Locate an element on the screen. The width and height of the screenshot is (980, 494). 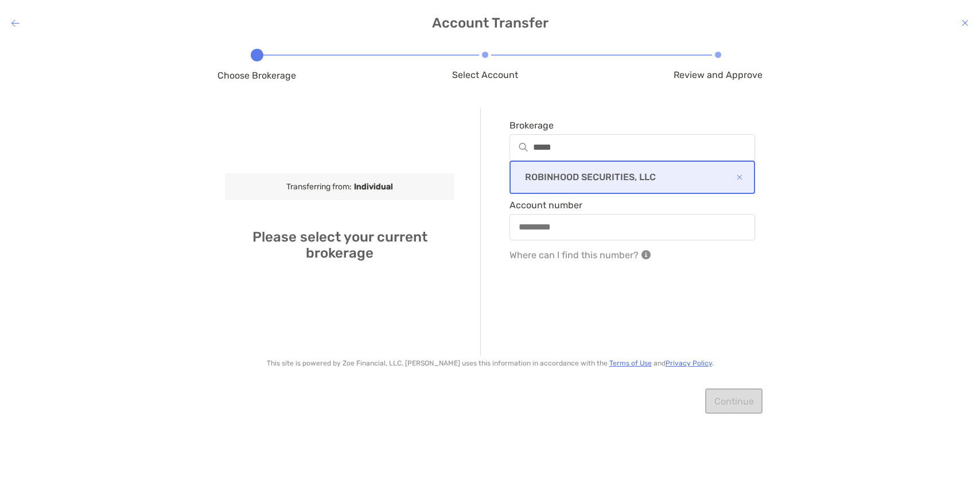
a: Terms of Use is located at coordinates (630, 364).